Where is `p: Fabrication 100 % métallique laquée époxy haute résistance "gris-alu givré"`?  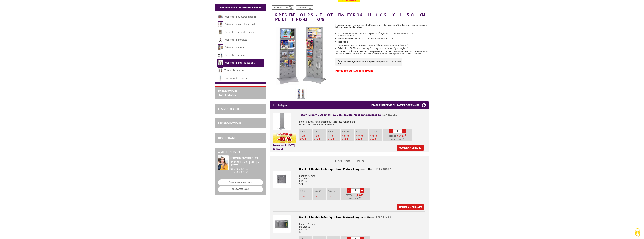 p: Fabrication 100 % métallique laquée époxy haute résistance "gris-alu givré" is located at coordinates (383, 48).